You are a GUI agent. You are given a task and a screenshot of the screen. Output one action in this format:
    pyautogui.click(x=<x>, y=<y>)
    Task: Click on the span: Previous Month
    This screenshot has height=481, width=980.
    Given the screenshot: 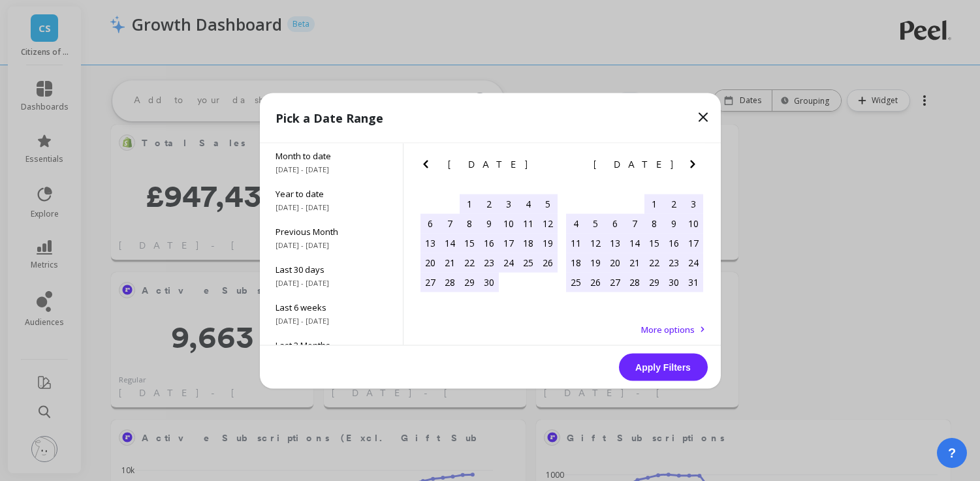 What is the action you would take?
    pyautogui.click(x=331, y=231)
    